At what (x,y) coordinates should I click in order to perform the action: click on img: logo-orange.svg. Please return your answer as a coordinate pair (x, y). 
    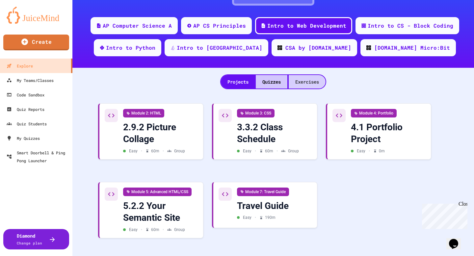
    Looking at the image, I should click on (36, 15).